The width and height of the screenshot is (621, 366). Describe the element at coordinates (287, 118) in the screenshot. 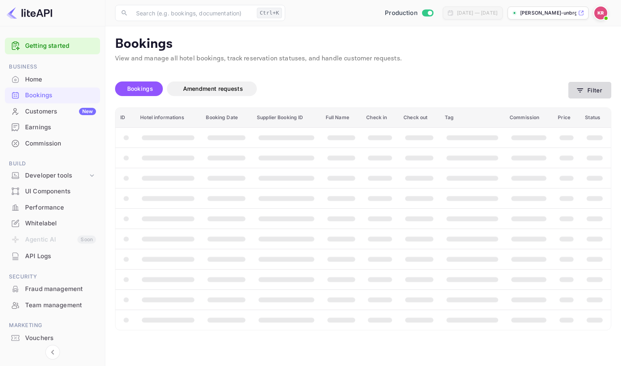

I see `th: Supplier Booking ID` at that location.